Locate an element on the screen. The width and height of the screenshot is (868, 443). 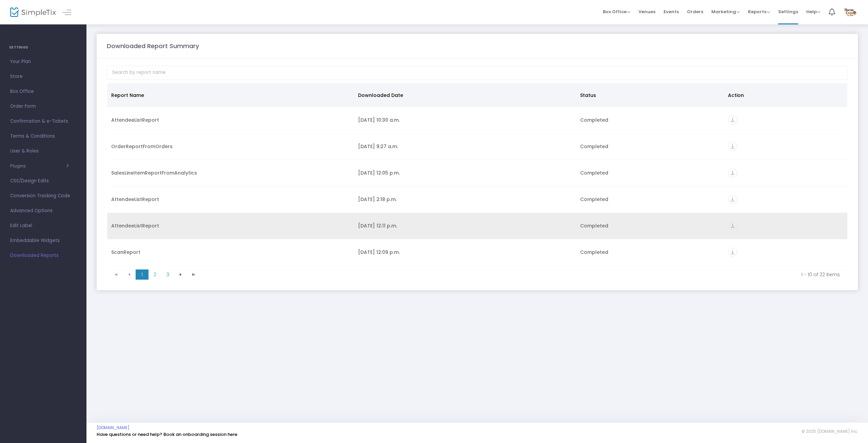
span: Your Plan is located at coordinates (43, 62).